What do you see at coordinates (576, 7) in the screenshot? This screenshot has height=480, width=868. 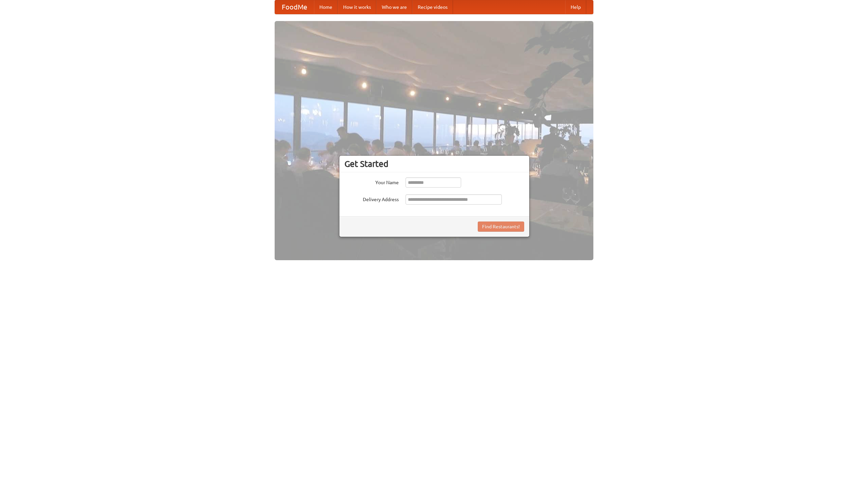 I see `a: Help` at bounding box center [576, 7].